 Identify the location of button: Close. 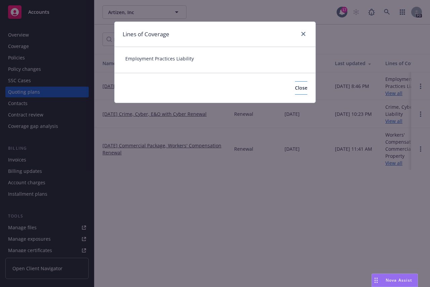
(301, 88).